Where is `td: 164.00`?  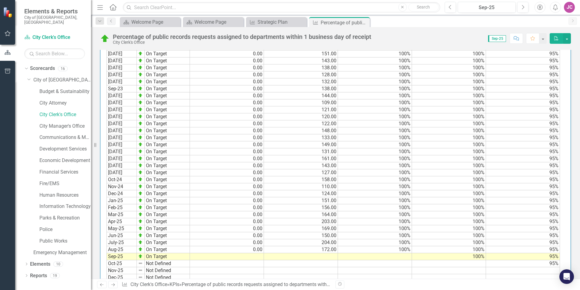 td: 164.00 is located at coordinates (301, 214).